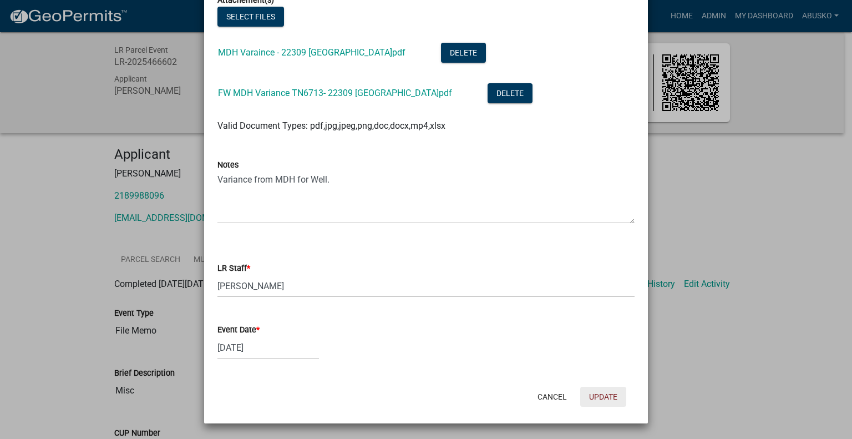 The width and height of the screenshot is (852, 439). What do you see at coordinates (238, 330) in the screenshot?
I see `label: Event Date` at bounding box center [238, 330].